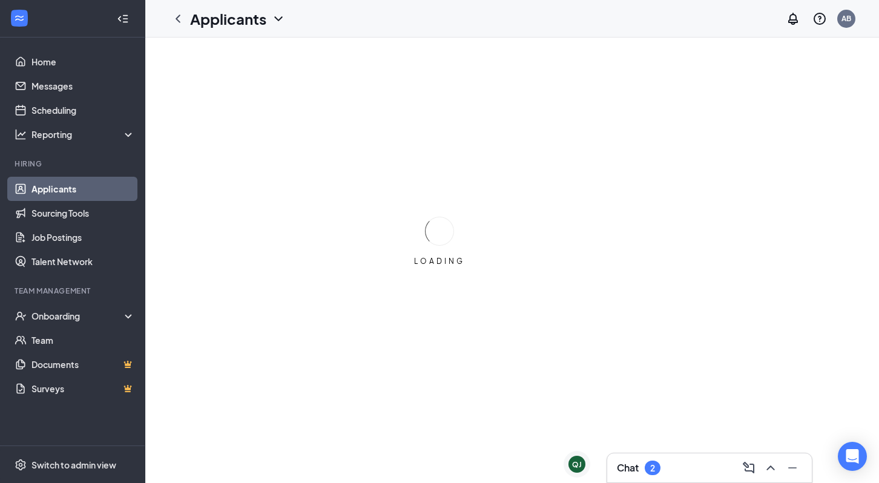  I want to click on div: Reporting, so click(84, 134).